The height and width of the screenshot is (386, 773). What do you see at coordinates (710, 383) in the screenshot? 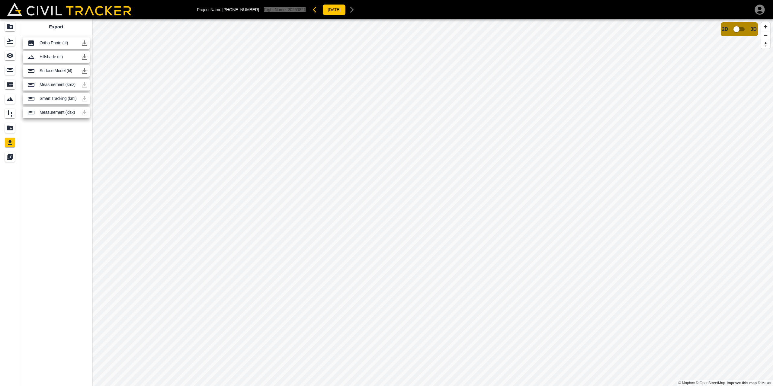
I see `a: OpenStreetMap` at bounding box center [710, 383].